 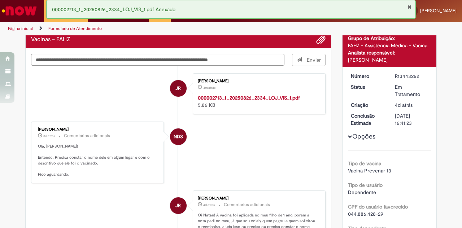 I want to click on div: Grupo de Atribuição:, so click(x=389, y=38).